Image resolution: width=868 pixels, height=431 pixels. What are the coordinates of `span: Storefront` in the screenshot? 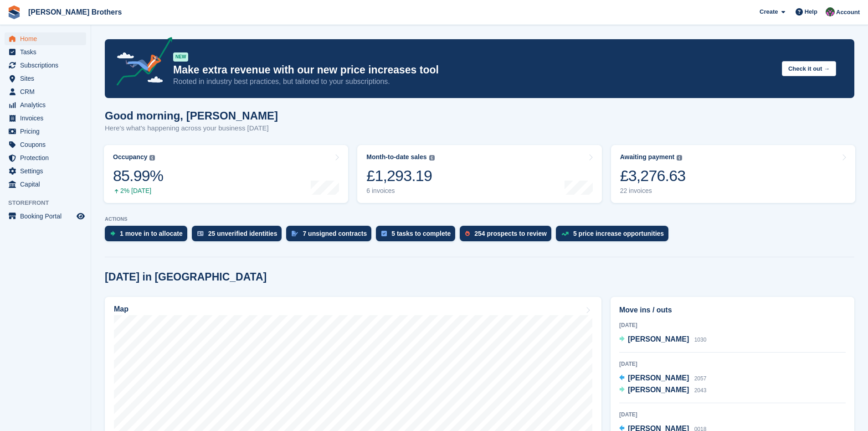 It's located at (49, 203).